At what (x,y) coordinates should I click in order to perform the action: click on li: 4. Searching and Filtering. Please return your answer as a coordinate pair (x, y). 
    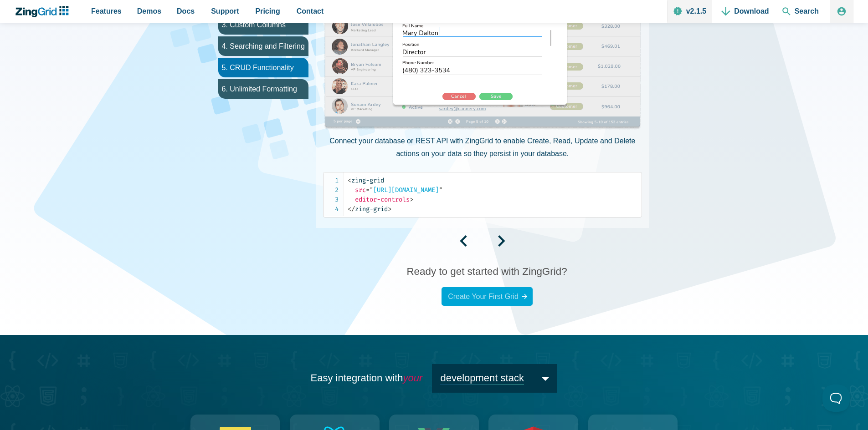
    Looking at the image, I should click on (263, 46).